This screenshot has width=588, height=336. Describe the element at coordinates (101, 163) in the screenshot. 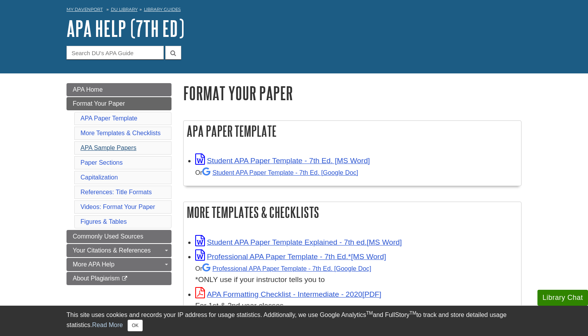

I see `a: Paper Sections` at that location.